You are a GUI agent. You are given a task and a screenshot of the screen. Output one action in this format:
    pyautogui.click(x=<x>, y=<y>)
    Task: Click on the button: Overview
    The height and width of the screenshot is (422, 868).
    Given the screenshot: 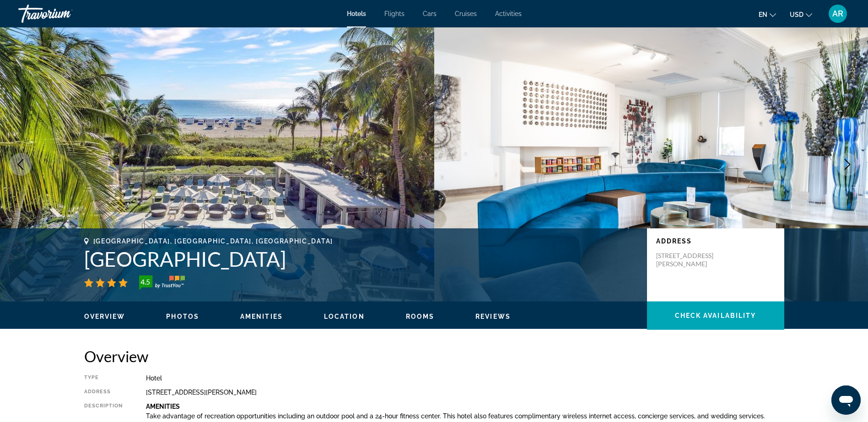 What is the action you would take?
    pyautogui.click(x=105, y=316)
    